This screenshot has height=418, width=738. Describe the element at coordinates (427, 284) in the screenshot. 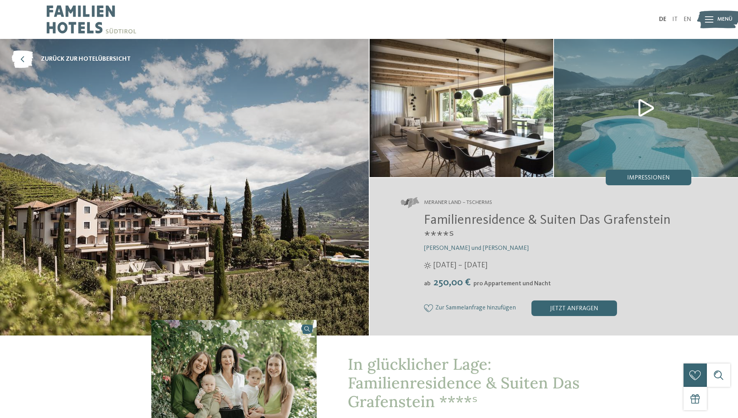

I see `span: ab` at that location.